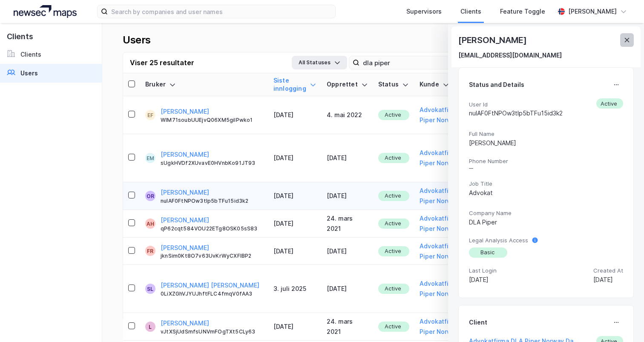 The image size is (644, 342). I want to click on div: Status, so click(393, 84).